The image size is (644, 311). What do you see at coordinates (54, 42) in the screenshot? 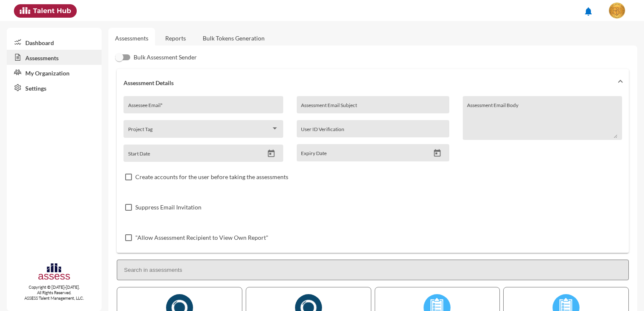
I see `a: Dashboard` at bounding box center [54, 42].